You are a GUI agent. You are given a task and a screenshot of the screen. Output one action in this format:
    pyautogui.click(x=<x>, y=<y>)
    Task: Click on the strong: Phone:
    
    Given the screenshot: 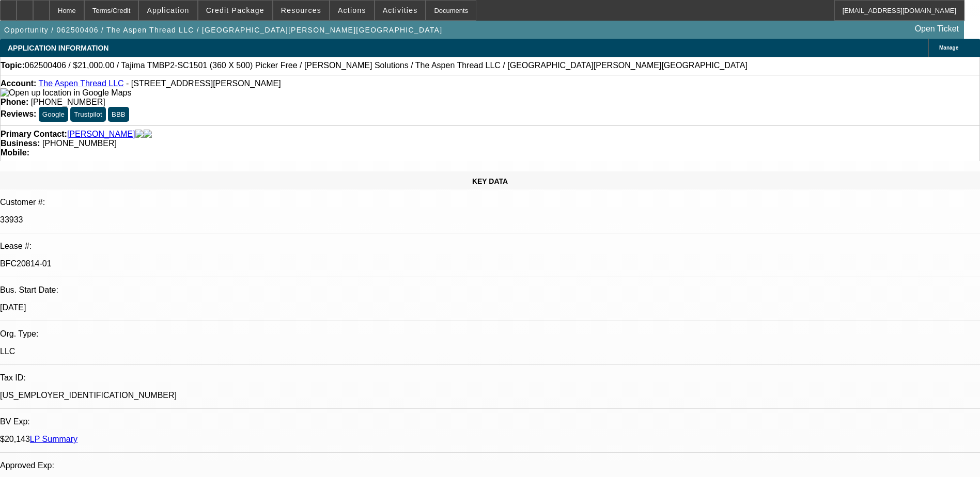 What is the action you would take?
    pyautogui.click(x=14, y=102)
    